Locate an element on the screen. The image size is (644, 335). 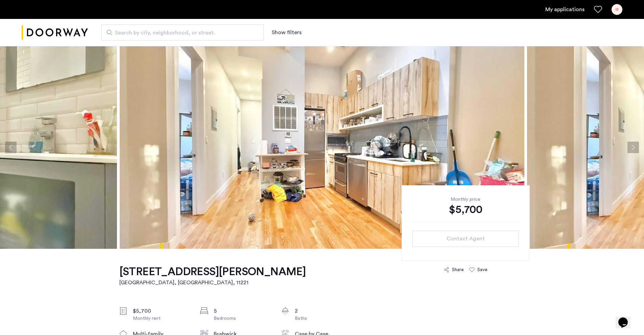
div: 5 is located at coordinates (242, 311).